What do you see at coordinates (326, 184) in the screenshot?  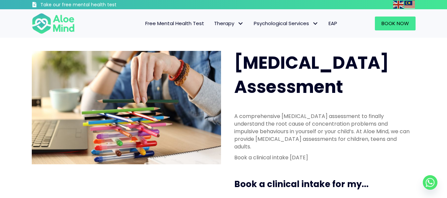 I see `h3: Book a clinical intake for my...` at bounding box center [326, 184].